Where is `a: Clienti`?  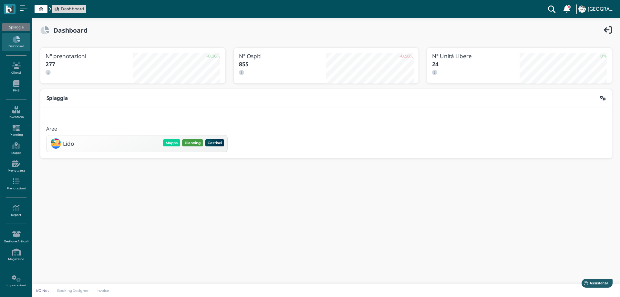 a: Clienti is located at coordinates (16, 68).